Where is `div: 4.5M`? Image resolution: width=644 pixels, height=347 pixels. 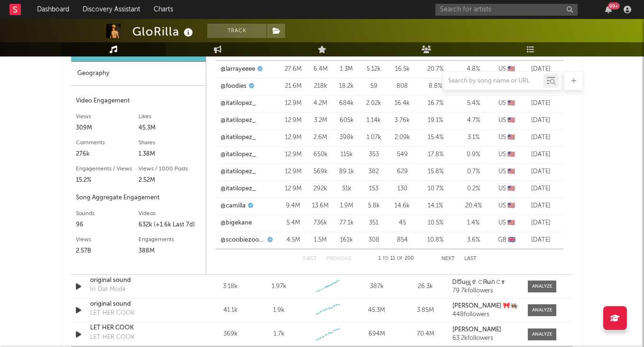
div: 4.5M is located at coordinates (293, 240).